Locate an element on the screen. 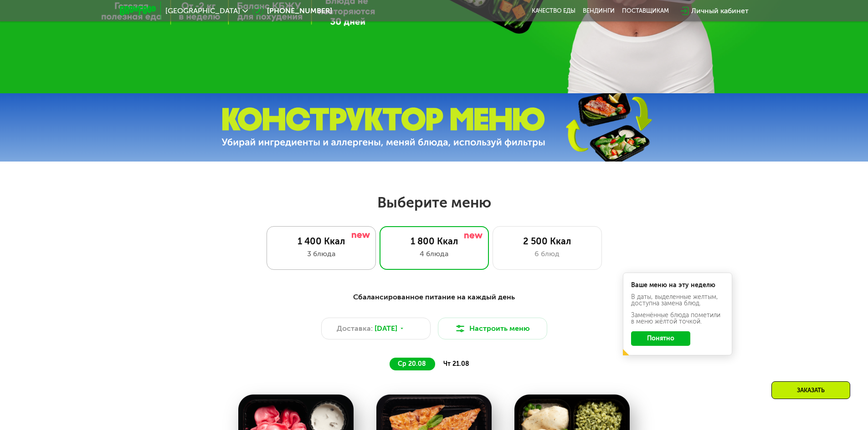  div: Заменённые блюда пометили в меню жёлтой точкой. is located at coordinates (678, 319).